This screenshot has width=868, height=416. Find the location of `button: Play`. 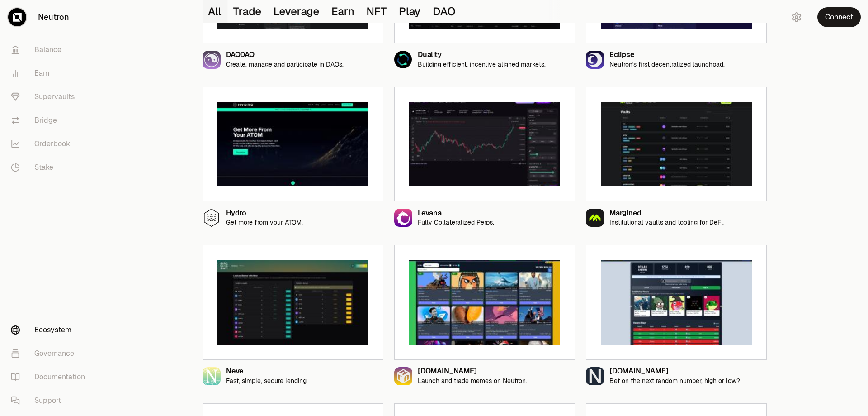

button: Play is located at coordinates (410, 11).